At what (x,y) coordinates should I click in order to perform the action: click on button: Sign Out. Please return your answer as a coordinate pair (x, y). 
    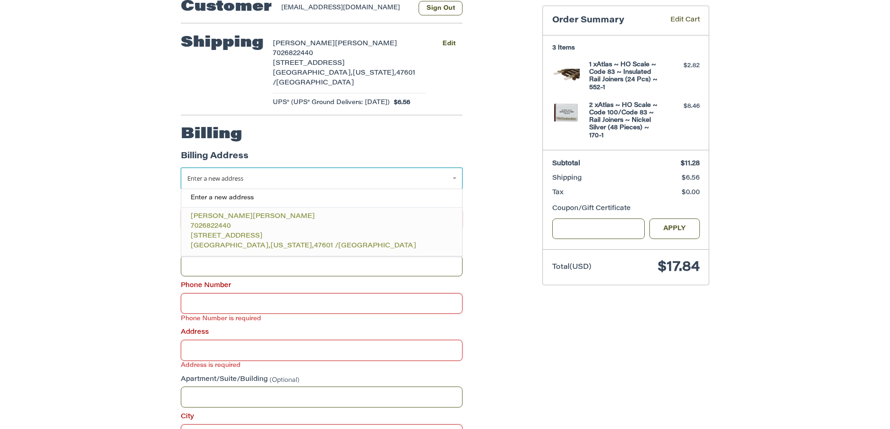
    Looking at the image, I should click on (440, 8).